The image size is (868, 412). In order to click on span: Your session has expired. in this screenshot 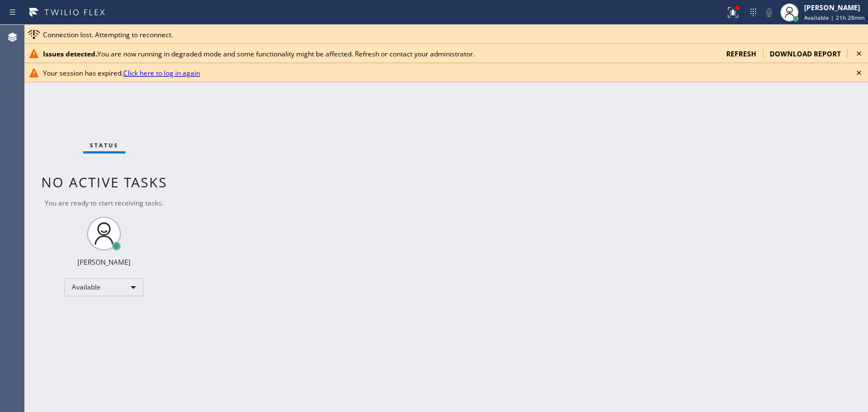, I will do `click(121, 73)`.